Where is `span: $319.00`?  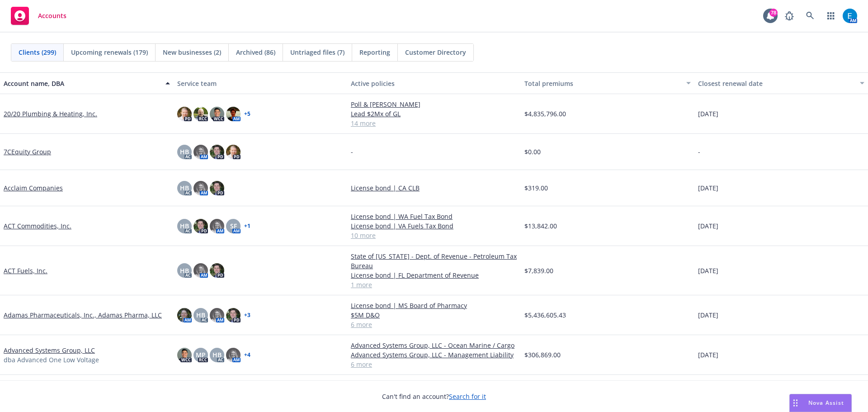
span: $319.00 is located at coordinates (536, 188).